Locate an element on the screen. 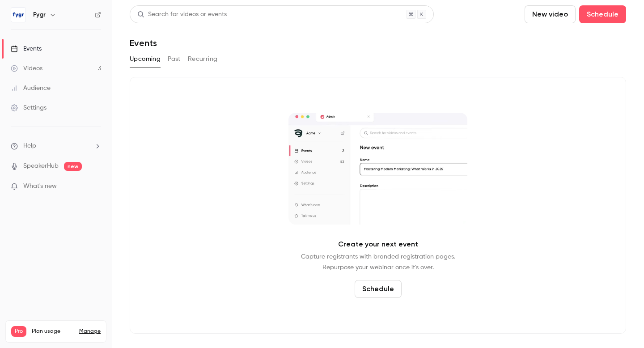 Image resolution: width=644 pixels, height=348 pixels. p: Capture registrants with branded registration pages. Repurpose your webinar once it's over. is located at coordinates (378, 262).